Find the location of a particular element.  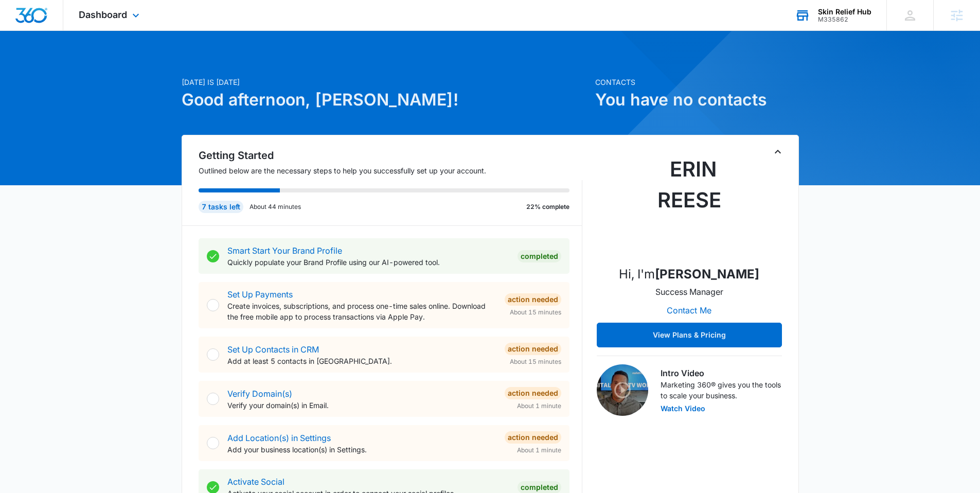

p: Success Manager is located at coordinates (689, 291).